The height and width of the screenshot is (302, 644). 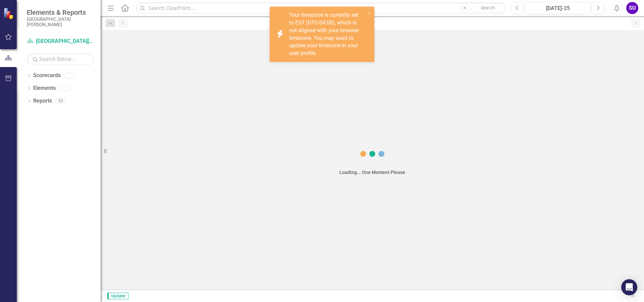 I want to click on button: close, so click(x=369, y=13).